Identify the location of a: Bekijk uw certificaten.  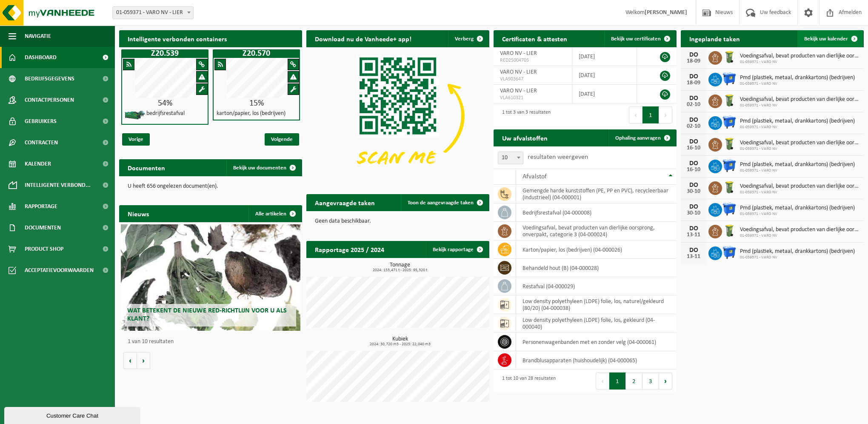
(640, 39).